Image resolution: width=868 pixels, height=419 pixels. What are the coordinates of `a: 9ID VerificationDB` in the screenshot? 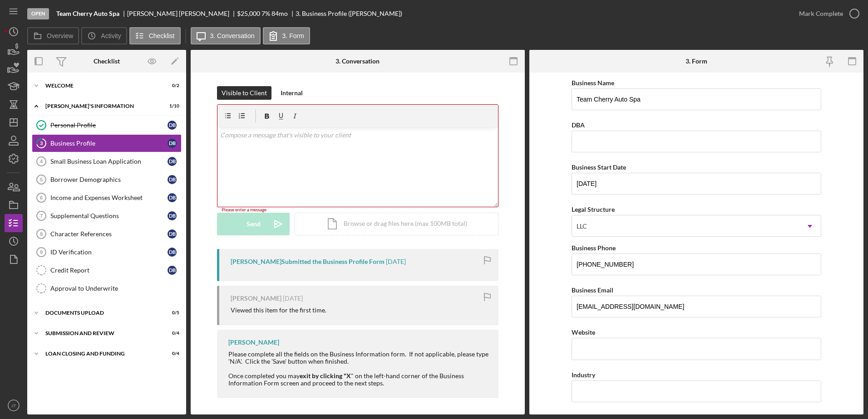 It's located at (107, 252).